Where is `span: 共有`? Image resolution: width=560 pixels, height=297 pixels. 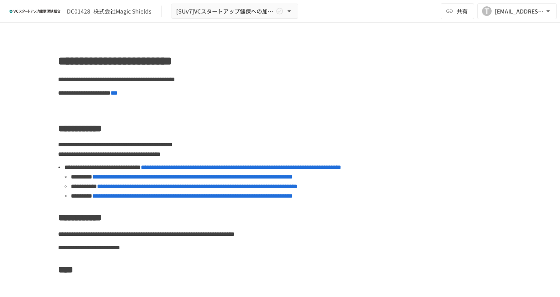 span: 共有 is located at coordinates (462, 11).